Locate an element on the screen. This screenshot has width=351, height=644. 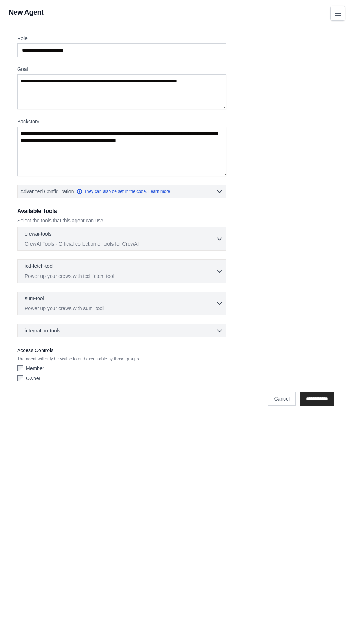
button: sum-tool Power up your crews with sum_tool is located at coordinates (122, 303).